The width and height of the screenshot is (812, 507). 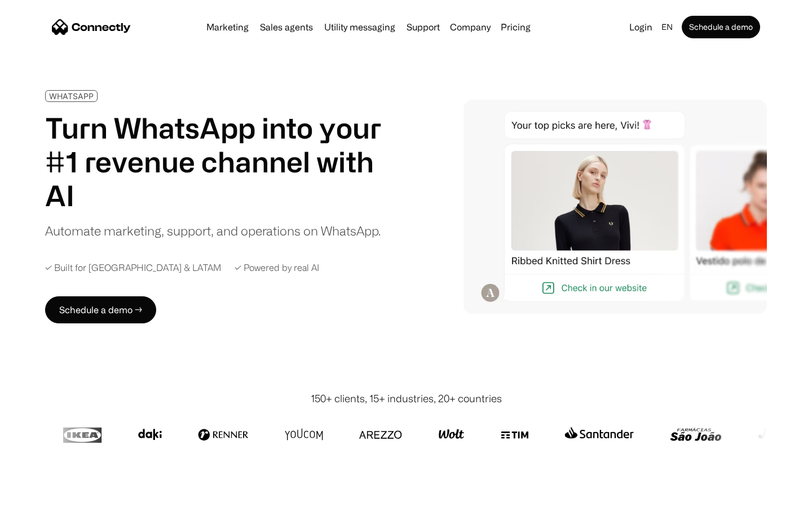 I want to click on div: Automate marketing, support, and operations on WhatsApp., so click(x=212, y=230).